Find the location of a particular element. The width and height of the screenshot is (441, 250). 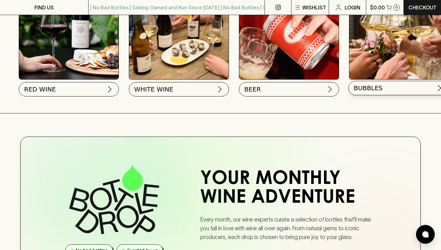

button: WHITE WINE is located at coordinates (179, 89).